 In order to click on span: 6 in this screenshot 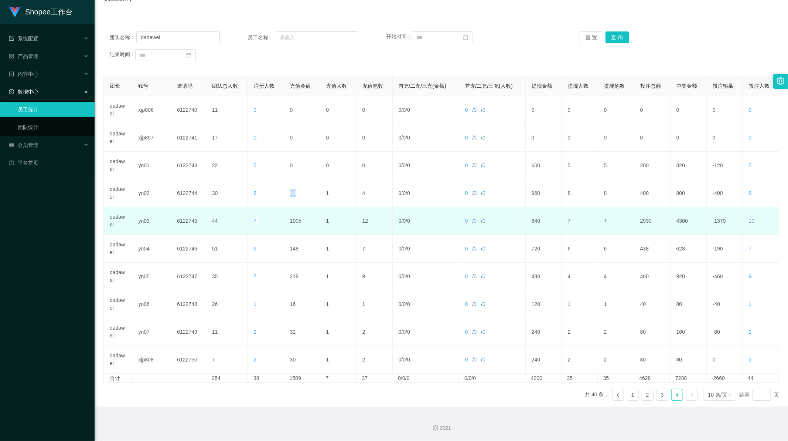, I will do `click(255, 248)`.